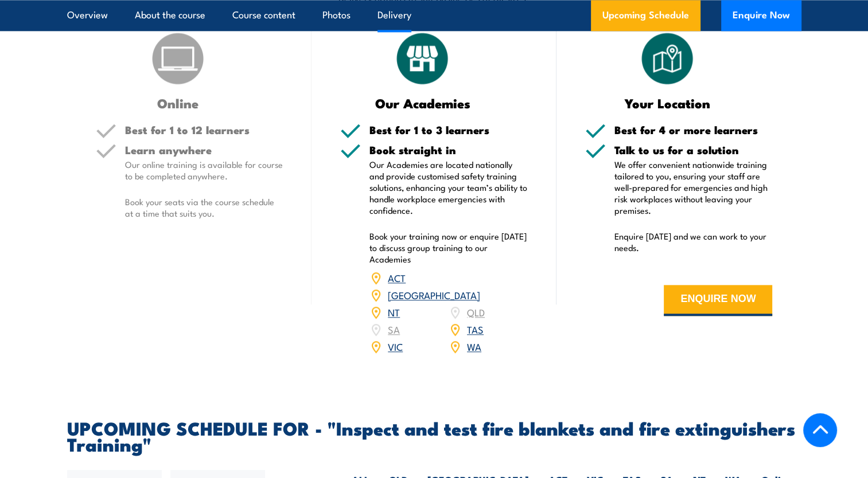 This screenshot has height=478, width=868. Describe the element at coordinates (693, 149) in the screenshot. I see `h5: Talk to us for a solution` at that location.